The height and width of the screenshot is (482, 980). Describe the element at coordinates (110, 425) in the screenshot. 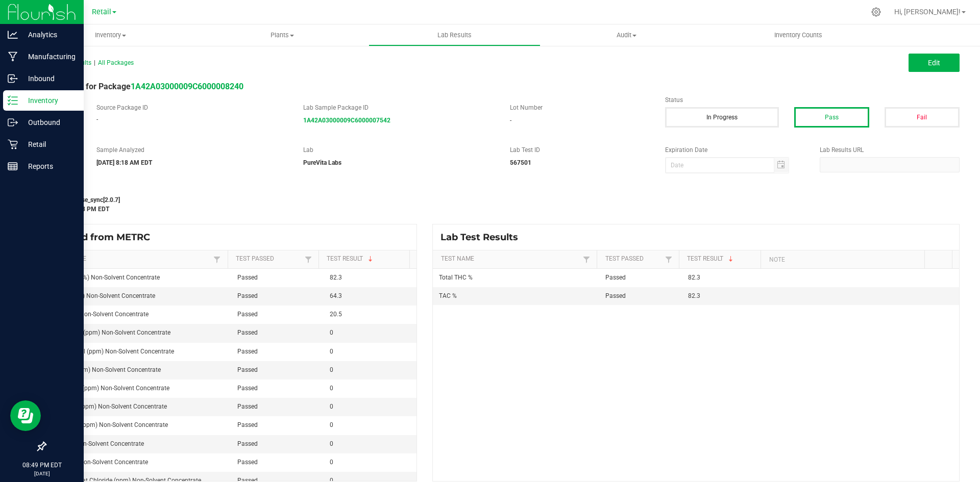

I see `span: Cadmium (ppm) Non-Solvent Concentrate` at that location.